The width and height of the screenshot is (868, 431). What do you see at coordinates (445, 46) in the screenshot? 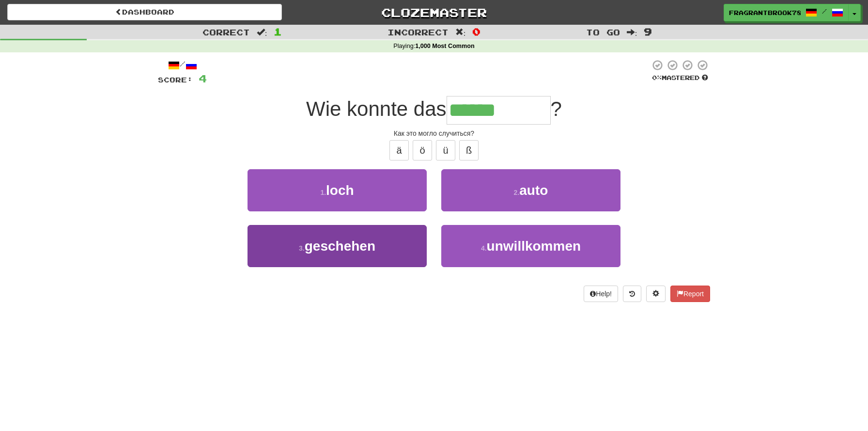
I see `strong: 1,000 Most Common` at bounding box center [445, 46].